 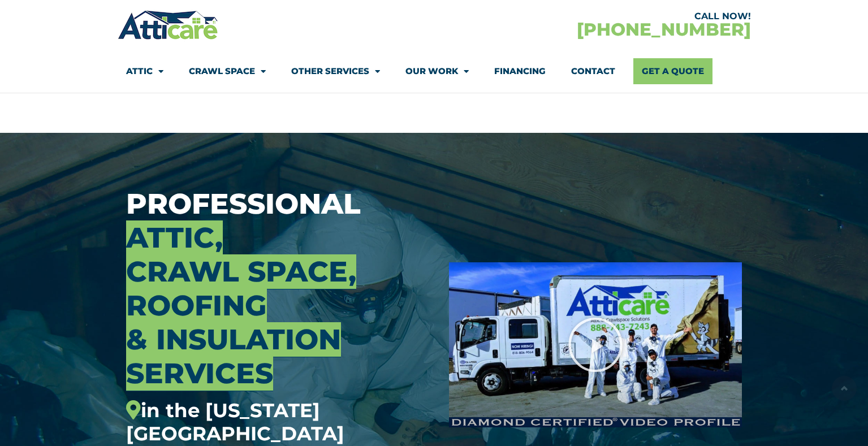 I want to click on a: Financing, so click(x=519, y=71).